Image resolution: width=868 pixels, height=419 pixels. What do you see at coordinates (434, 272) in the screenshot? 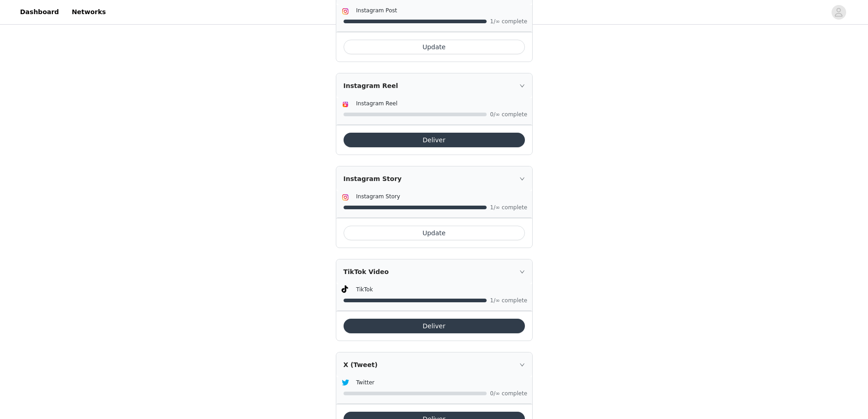
I see `div: icon: rightTikTok Video` at bounding box center [434, 272].